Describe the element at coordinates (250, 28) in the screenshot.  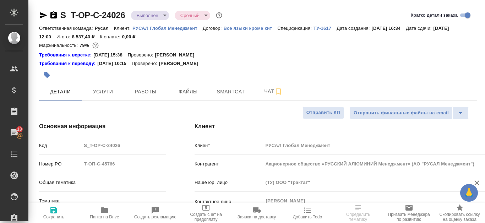
I see `p: Все языки кроме кит` at that location.